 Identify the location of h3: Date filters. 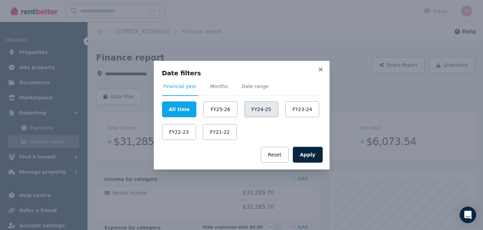
(242, 73).